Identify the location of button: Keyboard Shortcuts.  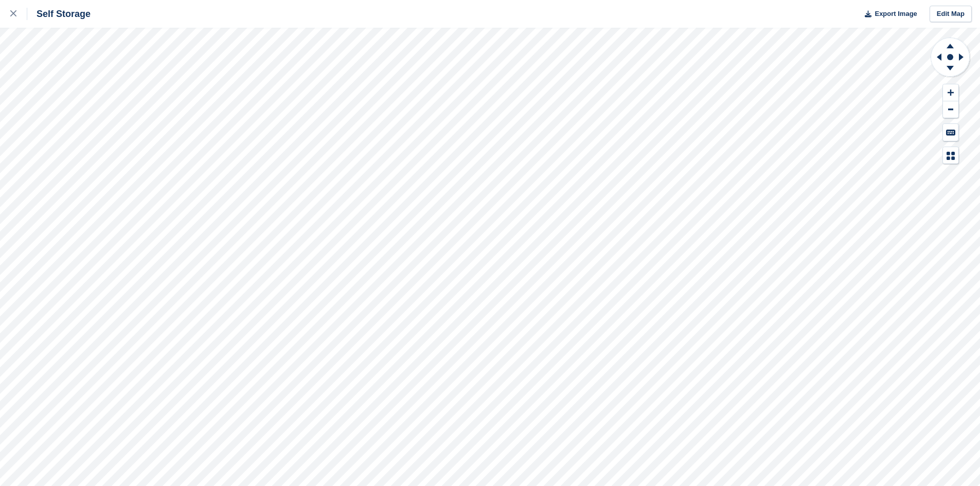
(950, 132).